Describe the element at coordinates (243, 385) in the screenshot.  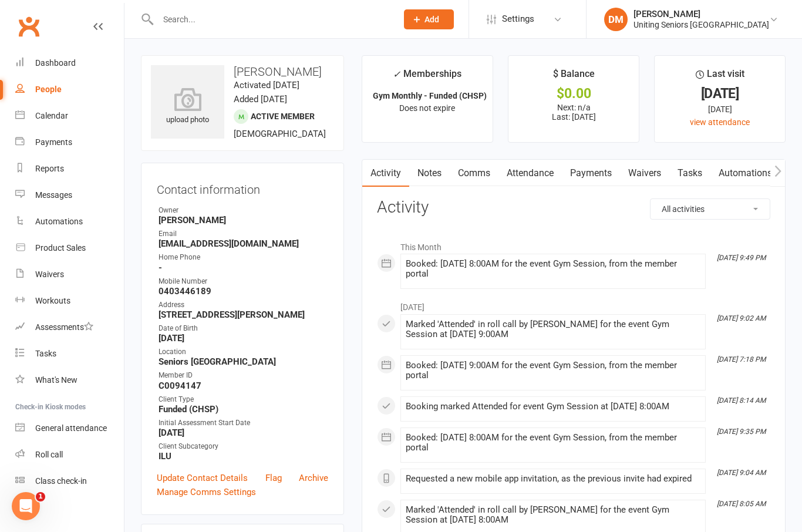
I see `strong: C0094147` at that location.